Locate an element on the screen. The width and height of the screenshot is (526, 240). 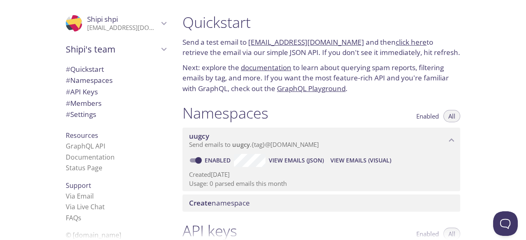
a: GraphQL Playground is located at coordinates (311, 88).